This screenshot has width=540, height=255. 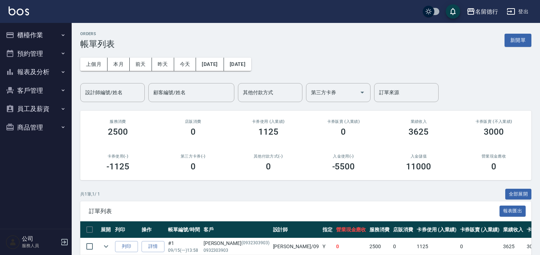 What do you see at coordinates (153, 247) in the screenshot?
I see `a: 詳情` at bounding box center [153, 247].